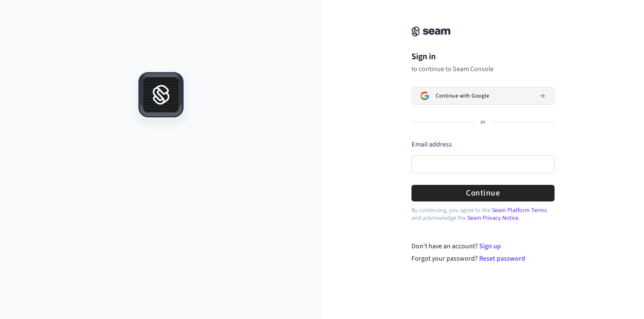 The height and width of the screenshot is (319, 644). What do you see at coordinates (493, 218) in the screenshot?
I see `a: Seam Privacy Notice` at bounding box center [493, 218].